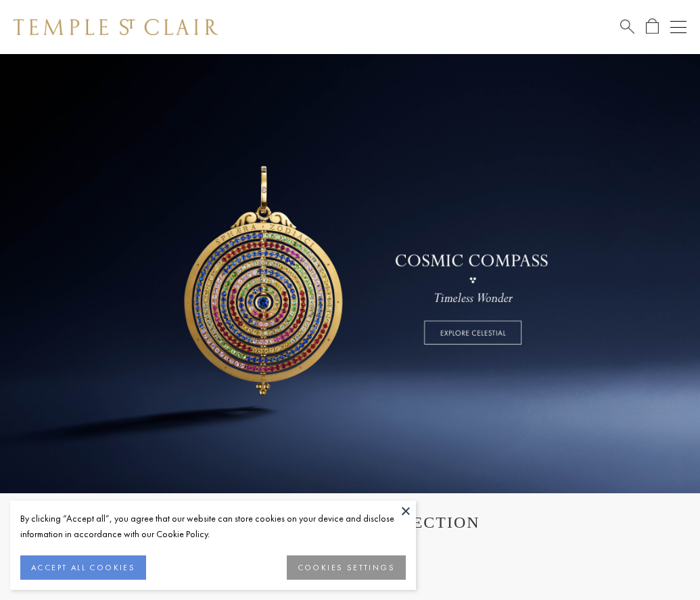 The height and width of the screenshot is (600, 700). Describe the element at coordinates (116, 27) in the screenshot. I see `img: Temple St. Clair` at that location.